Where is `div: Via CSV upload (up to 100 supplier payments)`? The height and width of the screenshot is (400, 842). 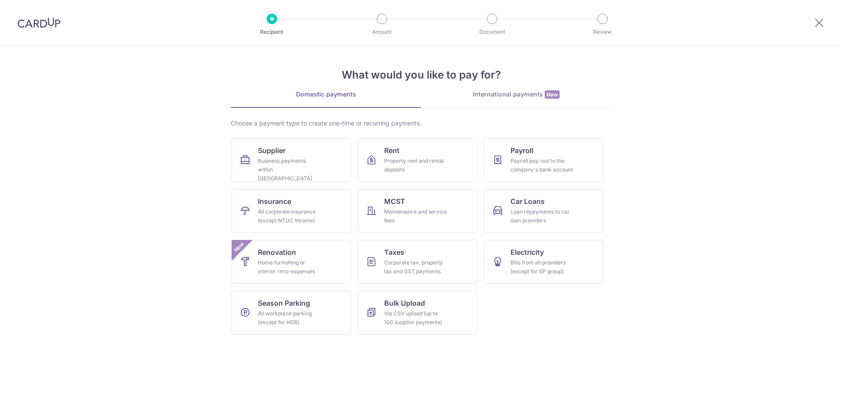
div: Via CSV upload (up to 100 supplier payments) is located at coordinates (416, 318).